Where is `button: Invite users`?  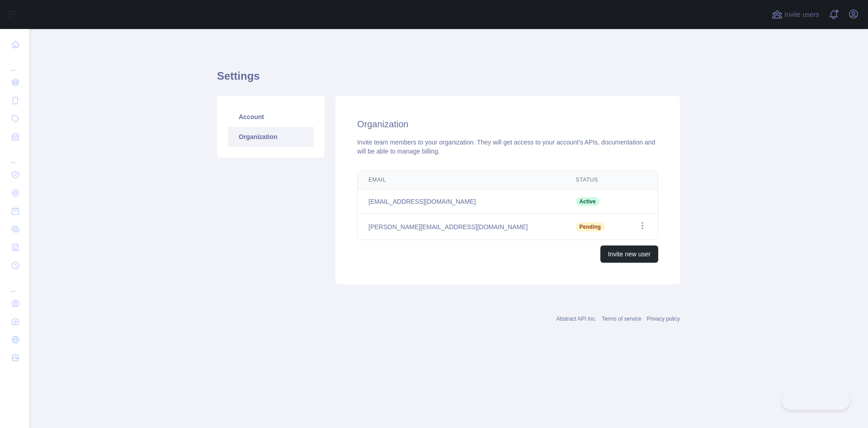 button: Invite users is located at coordinates (795, 14).